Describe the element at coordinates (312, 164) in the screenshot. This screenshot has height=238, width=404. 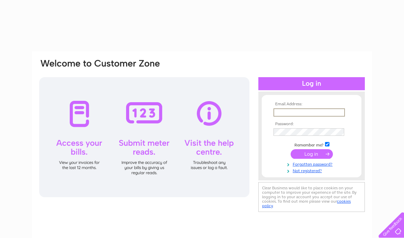
I see `a: Forgotten password?` at that location.